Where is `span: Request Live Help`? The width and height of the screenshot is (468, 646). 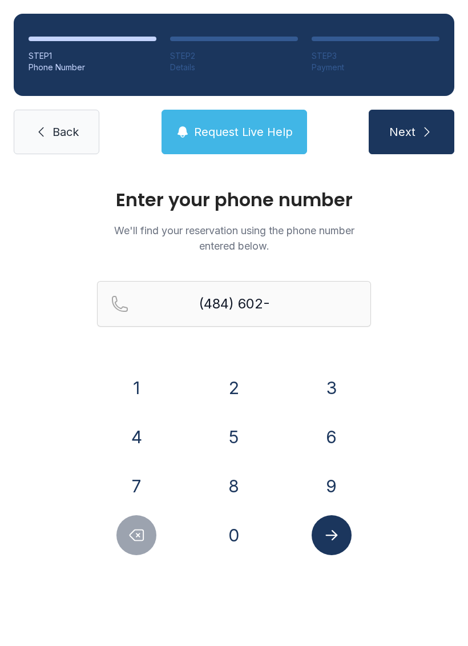
span: Request Live Help is located at coordinates (243, 132).